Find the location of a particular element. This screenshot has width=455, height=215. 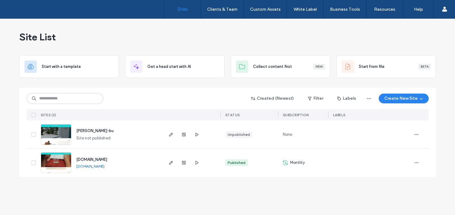

div: Start with a template is located at coordinates (69, 67).